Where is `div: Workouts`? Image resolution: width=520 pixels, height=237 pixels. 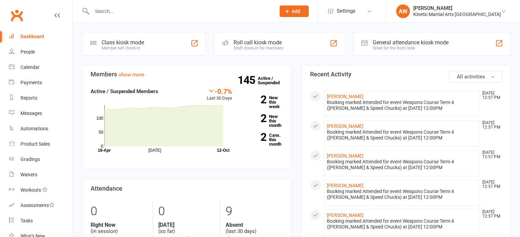
div: Workouts is located at coordinates (31, 190).